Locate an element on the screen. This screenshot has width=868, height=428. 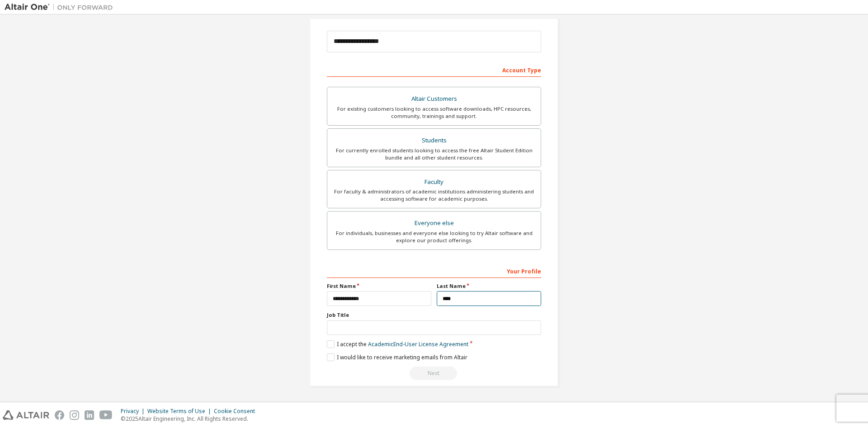
div: For currently enrolled students looking to access the free Altair Student Edition bundle and all ... is located at coordinates (434, 154).